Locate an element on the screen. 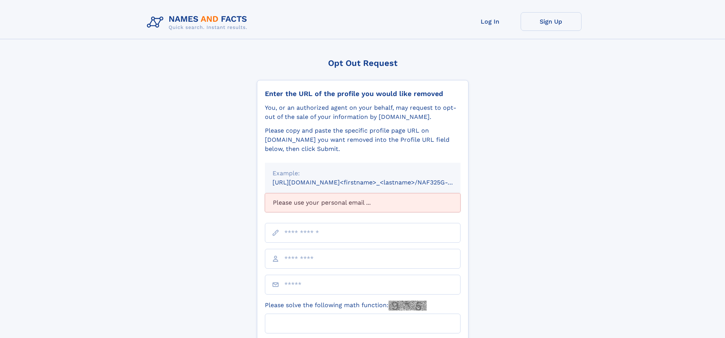 The height and width of the screenshot is (338, 725). div: You, or an authorized agent on your behalf, may request to opt-out of the sale of your informatio... is located at coordinates (363, 112).